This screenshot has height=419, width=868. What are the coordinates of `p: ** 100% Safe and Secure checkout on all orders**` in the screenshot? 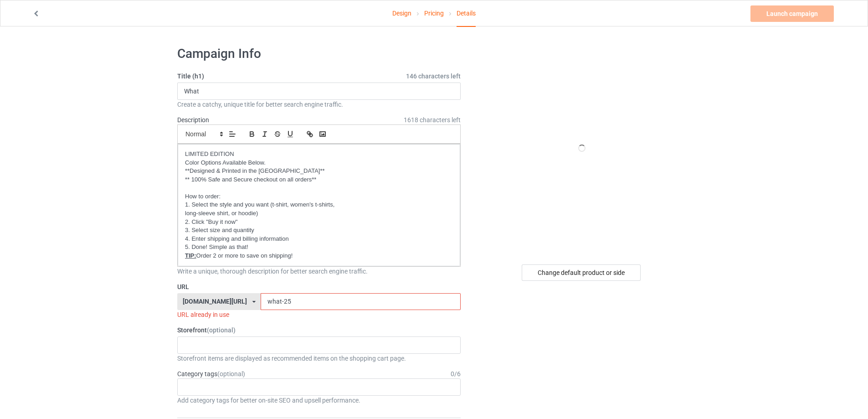 It's located at (319, 180).